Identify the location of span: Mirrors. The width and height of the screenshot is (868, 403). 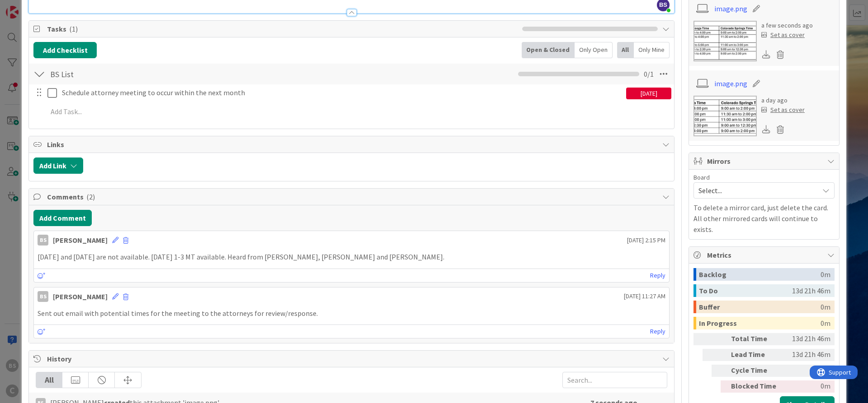
(765, 161).